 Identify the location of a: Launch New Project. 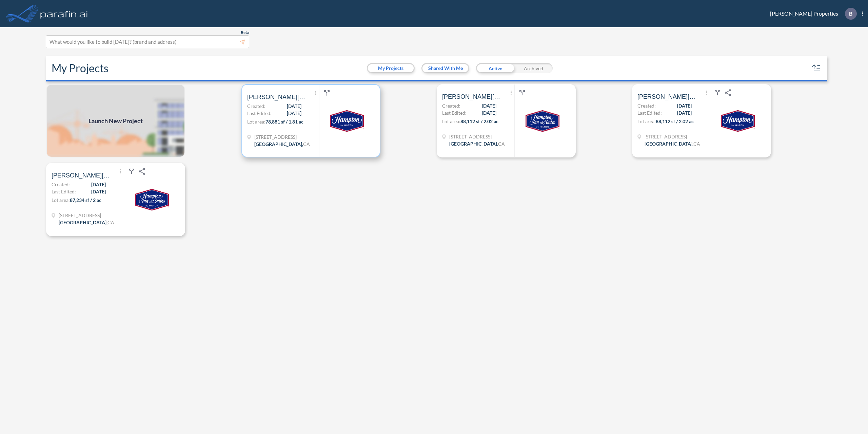
(116, 121).